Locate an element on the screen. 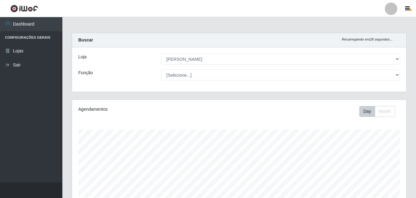 Image resolution: width=416 pixels, height=198 pixels. div: Toolbar with button groups is located at coordinates (380, 111).